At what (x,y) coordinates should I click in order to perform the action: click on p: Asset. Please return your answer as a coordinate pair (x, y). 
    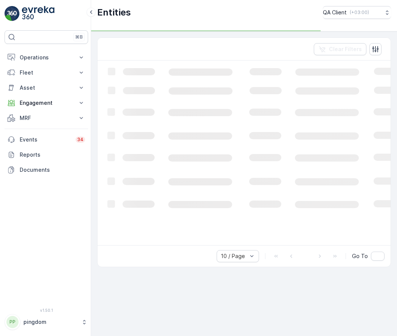
    Looking at the image, I should click on (46, 88).